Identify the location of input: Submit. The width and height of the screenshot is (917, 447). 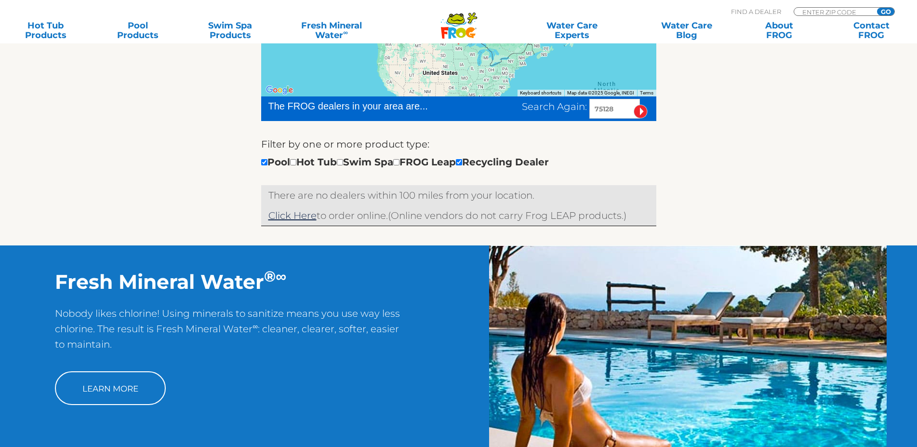
(640, 111).